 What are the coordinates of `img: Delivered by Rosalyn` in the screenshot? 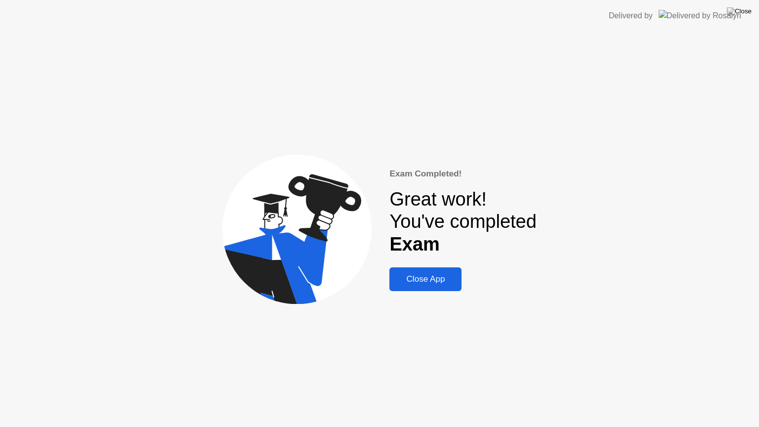 It's located at (699, 15).